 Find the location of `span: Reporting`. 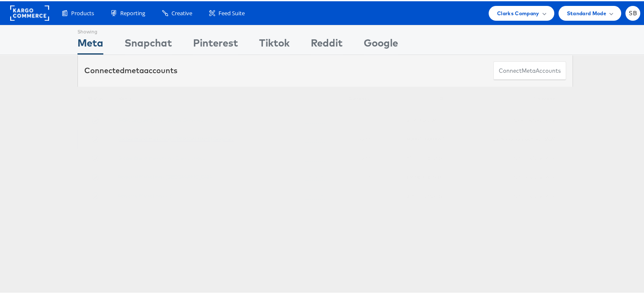

span: Reporting is located at coordinates (133, 12).